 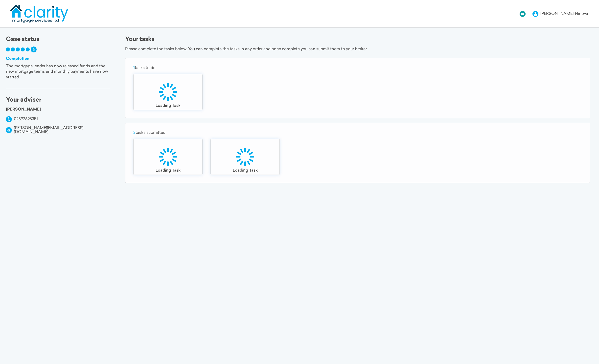 What do you see at coordinates (58, 71) in the screenshot?
I see `div: The mortgage lender has now released funds and the new mortgage terms and monthly payments have n...` at bounding box center [58, 71].